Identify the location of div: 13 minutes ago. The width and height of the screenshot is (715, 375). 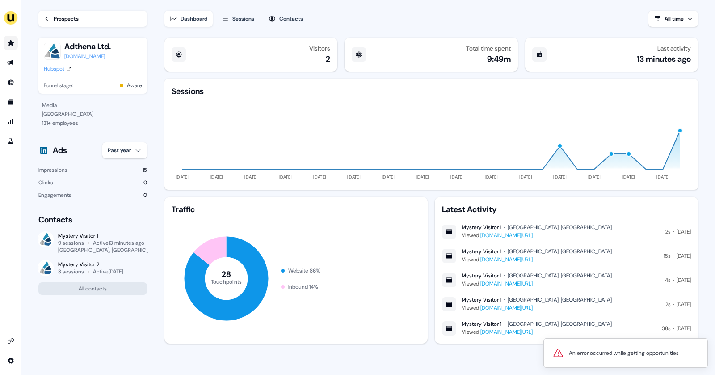
(664, 59).